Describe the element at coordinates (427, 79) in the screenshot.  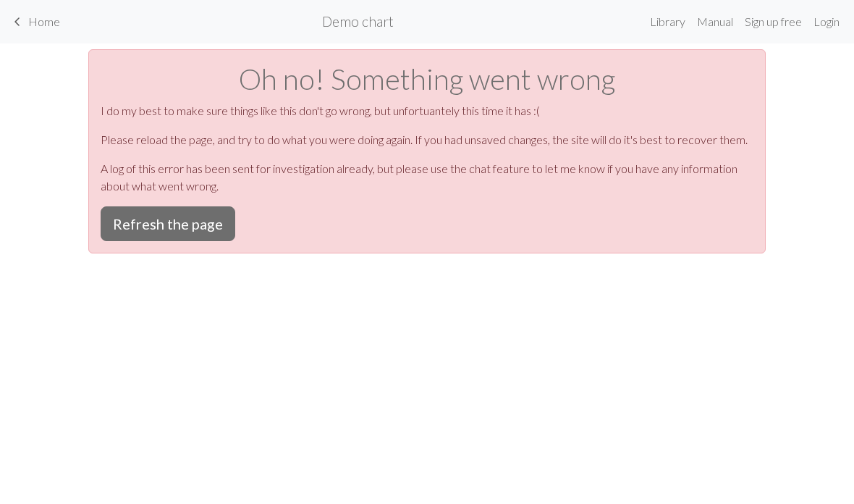
I see `h1: Oh no! Something went wrong` at that location.